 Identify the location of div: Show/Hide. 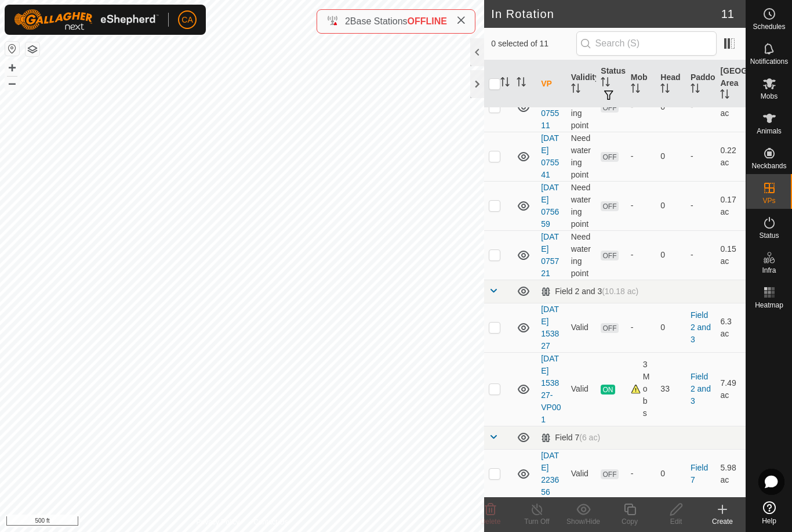
(583, 521).